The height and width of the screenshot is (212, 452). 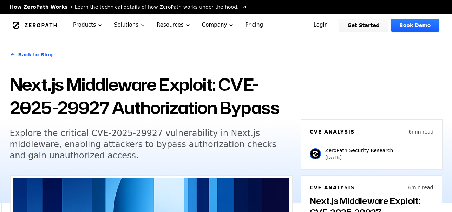 What do you see at coordinates (128, 7) in the screenshot?
I see `a: How ZeroPath WorksLearn the technical details of how ZeroPath works under the hood.` at bounding box center [128, 7].